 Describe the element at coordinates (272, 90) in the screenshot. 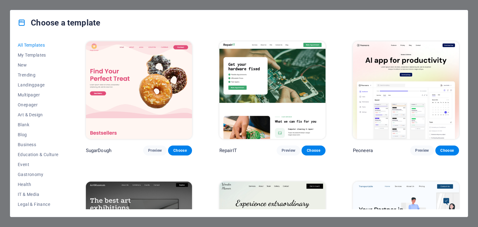

I see `img: RepairIT` at that location.